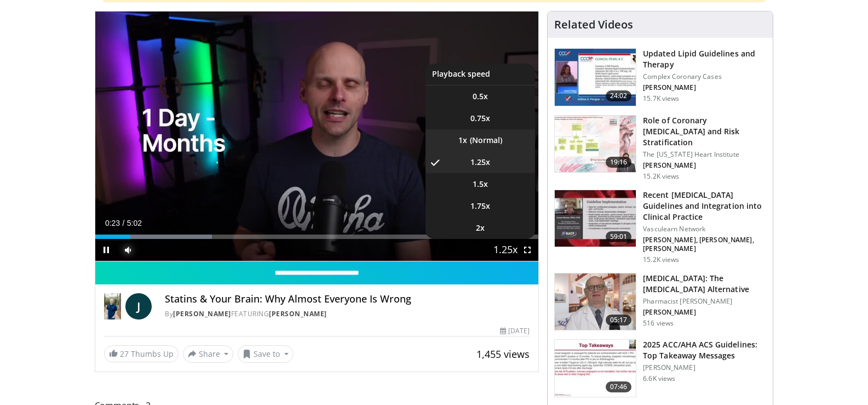 The image size is (868, 405). What do you see at coordinates (265, 354) in the screenshot?
I see `button: Save to` at bounding box center [265, 354].